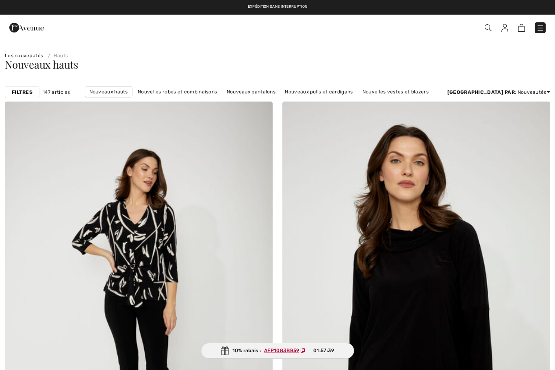 This screenshot has height=370, width=555. I want to click on img: Menu, so click(540, 28).